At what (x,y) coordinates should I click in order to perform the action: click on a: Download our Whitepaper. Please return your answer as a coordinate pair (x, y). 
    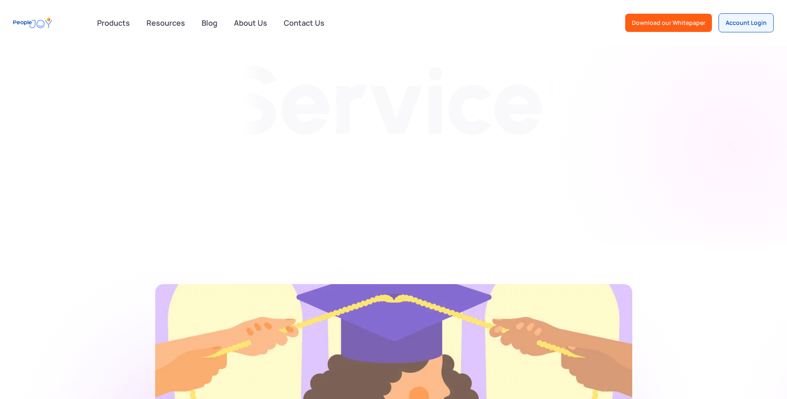
    Looking at the image, I should click on (668, 23).